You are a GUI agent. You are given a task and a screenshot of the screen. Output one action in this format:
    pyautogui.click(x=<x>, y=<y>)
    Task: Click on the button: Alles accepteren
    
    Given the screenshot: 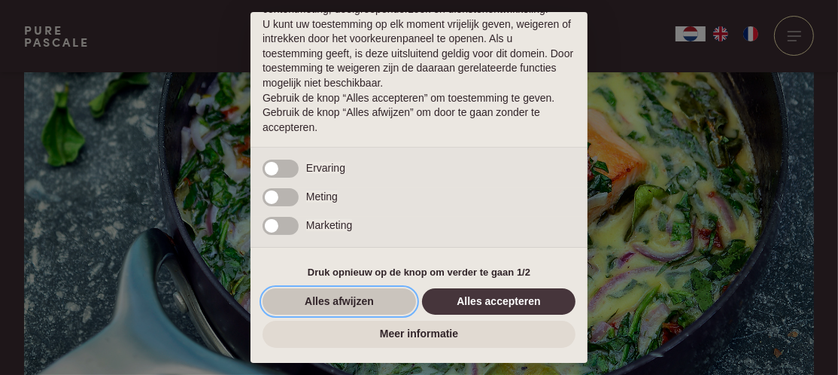 What is the action you would take?
    pyautogui.click(x=499, y=302)
    